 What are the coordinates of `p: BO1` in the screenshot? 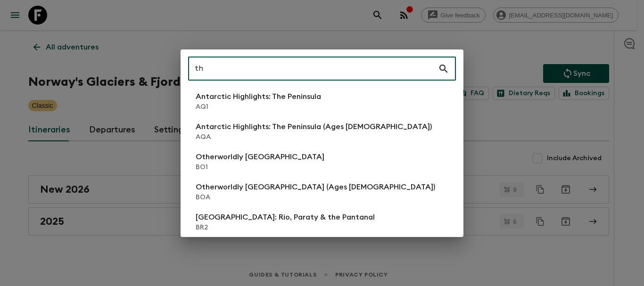 It's located at (260, 168).